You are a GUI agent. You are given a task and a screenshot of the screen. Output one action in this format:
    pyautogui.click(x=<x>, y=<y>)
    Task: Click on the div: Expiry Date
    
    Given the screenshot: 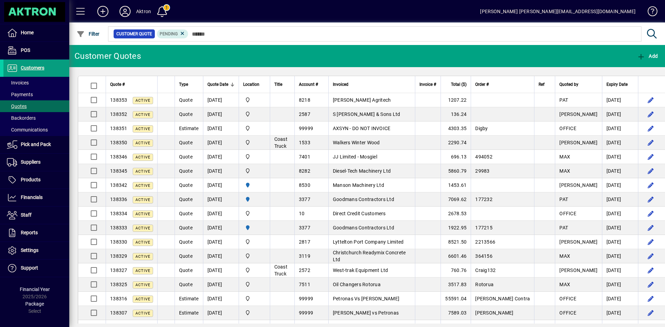 What is the action you would take?
    pyautogui.click(x=620, y=85)
    